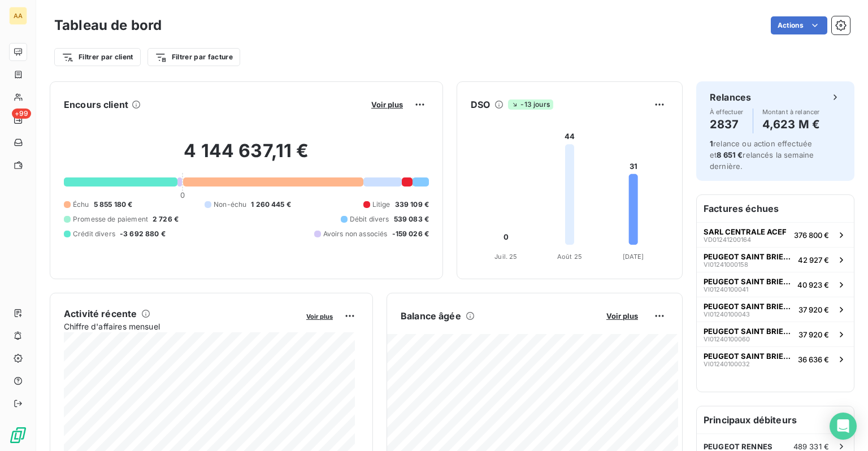 This screenshot has height=451, width=868. I want to click on span: +99, so click(22, 114).